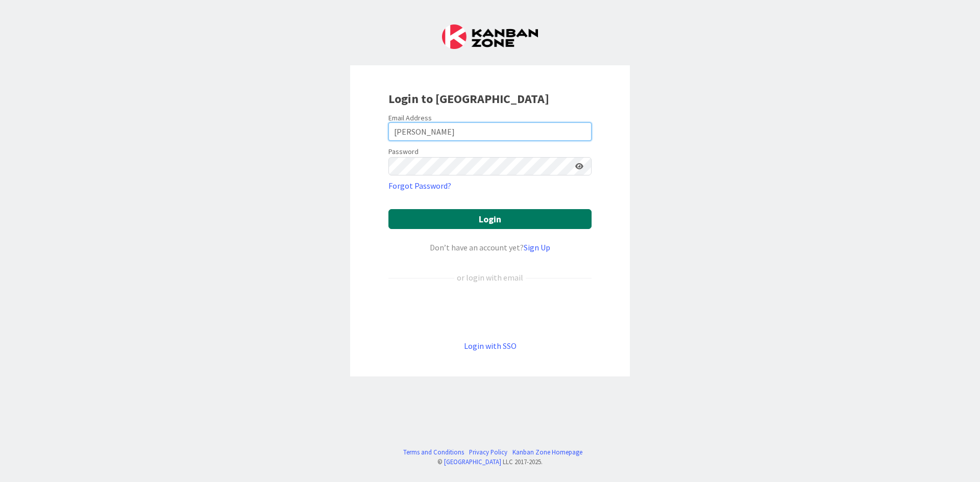 The image size is (980, 482). I want to click on div: or login with email, so click(490, 278).